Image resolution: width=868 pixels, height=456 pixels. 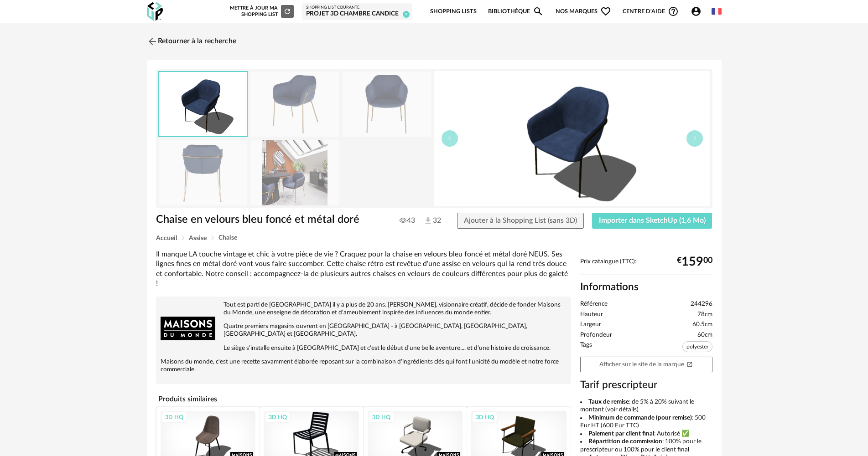 I want to click on span: 60cm, so click(x=705, y=336).